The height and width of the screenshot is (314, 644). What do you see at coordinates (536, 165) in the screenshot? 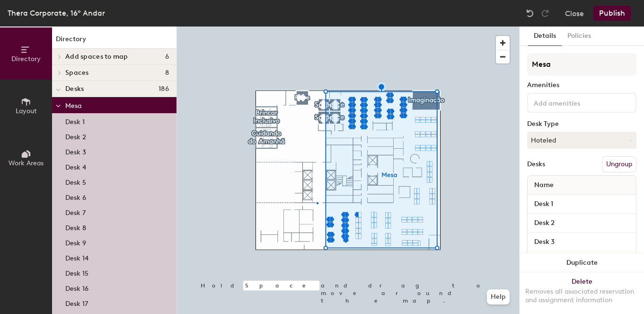
I see `div: Desks` at bounding box center [536, 165].